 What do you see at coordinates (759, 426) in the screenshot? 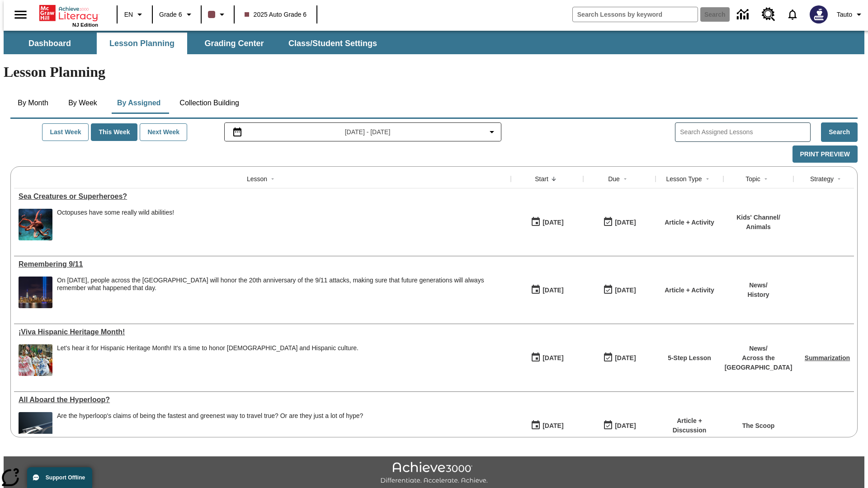
I see `p: The Scoop` at bounding box center [759, 426].